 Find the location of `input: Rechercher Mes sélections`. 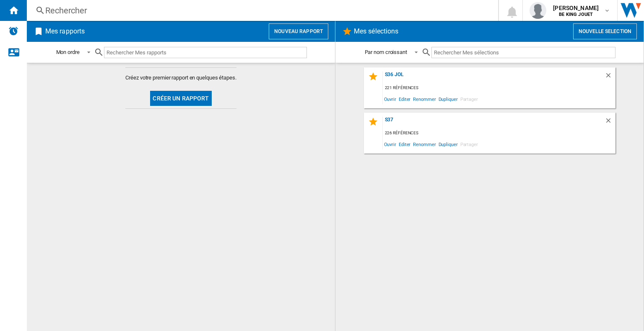

input: Rechercher Mes sélections is located at coordinates (523, 52).